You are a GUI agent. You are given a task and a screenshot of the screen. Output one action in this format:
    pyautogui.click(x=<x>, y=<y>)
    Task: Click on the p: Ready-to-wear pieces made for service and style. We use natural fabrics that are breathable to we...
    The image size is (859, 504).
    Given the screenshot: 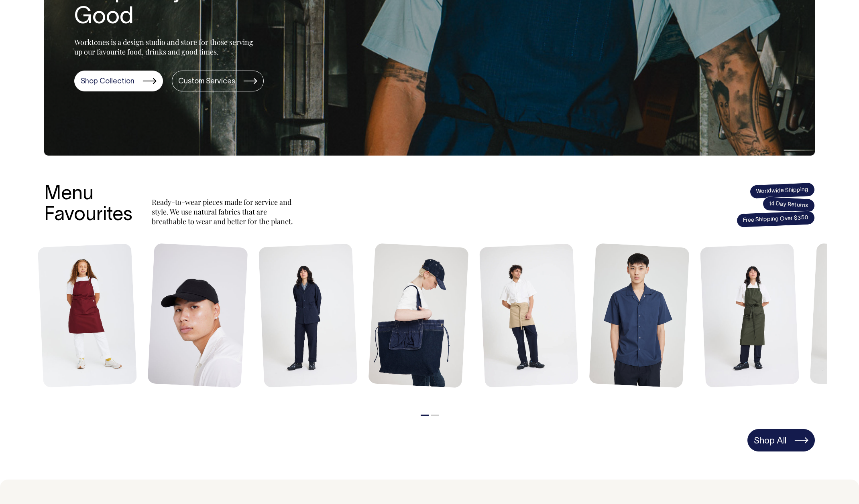 What is the action you would take?
    pyautogui.click(x=224, y=212)
    